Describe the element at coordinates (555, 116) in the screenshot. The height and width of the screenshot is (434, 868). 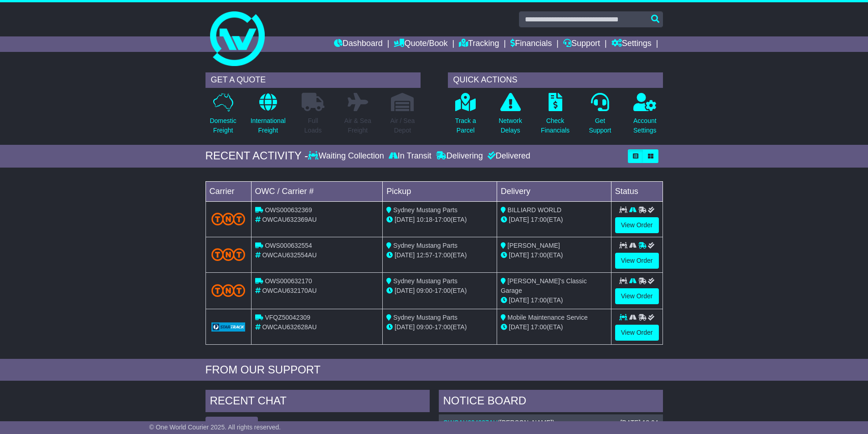
I see `a: CheckFinancials` at that location.